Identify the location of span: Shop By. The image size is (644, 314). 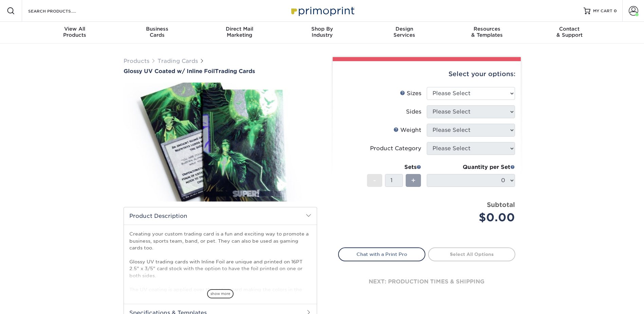
(322, 29).